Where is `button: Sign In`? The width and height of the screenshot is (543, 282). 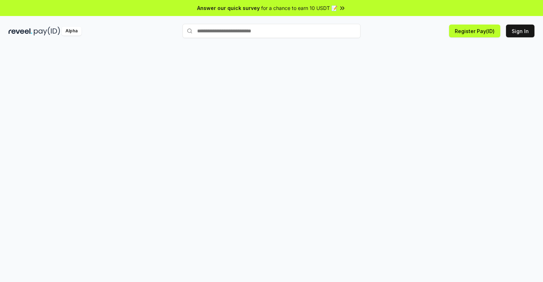
button: Sign In is located at coordinates (520, 31).